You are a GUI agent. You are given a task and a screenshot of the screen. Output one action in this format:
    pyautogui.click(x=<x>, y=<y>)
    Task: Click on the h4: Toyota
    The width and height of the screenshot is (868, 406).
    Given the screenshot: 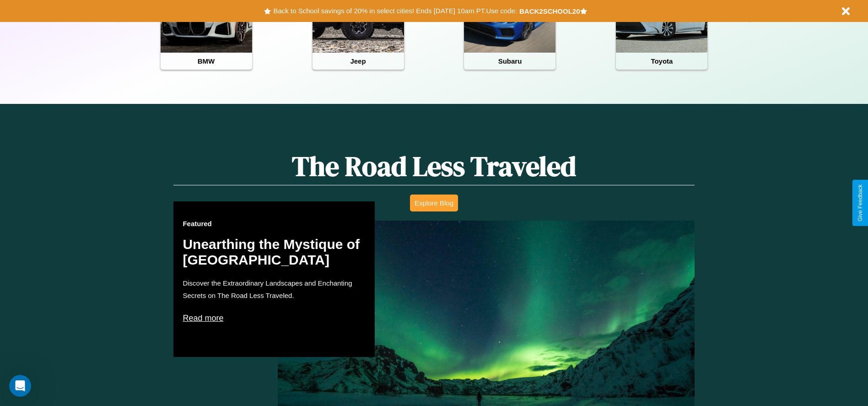 What is the action you would take?
    pyautogui.click(x=662, y=61)
    